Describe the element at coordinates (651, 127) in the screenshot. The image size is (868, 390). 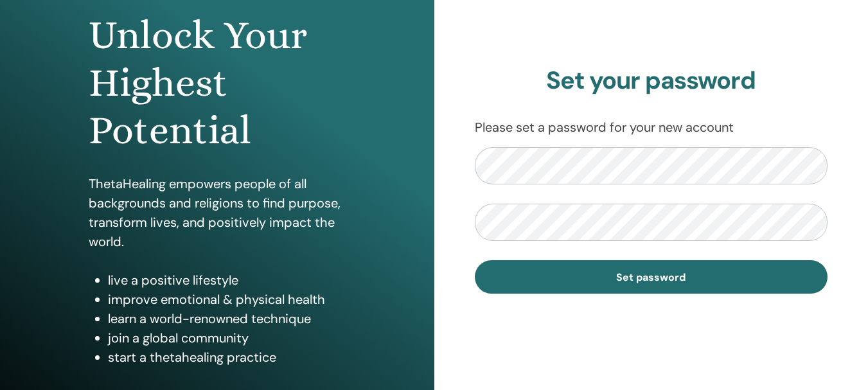
I see `p: Please set a password for your new account` at that location.